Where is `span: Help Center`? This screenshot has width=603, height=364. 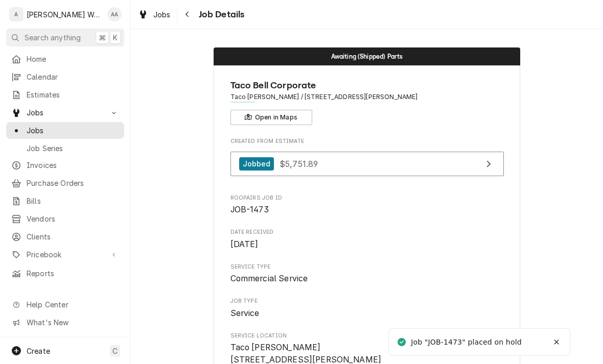
span: Help Center is located at coordinates (72, 304).